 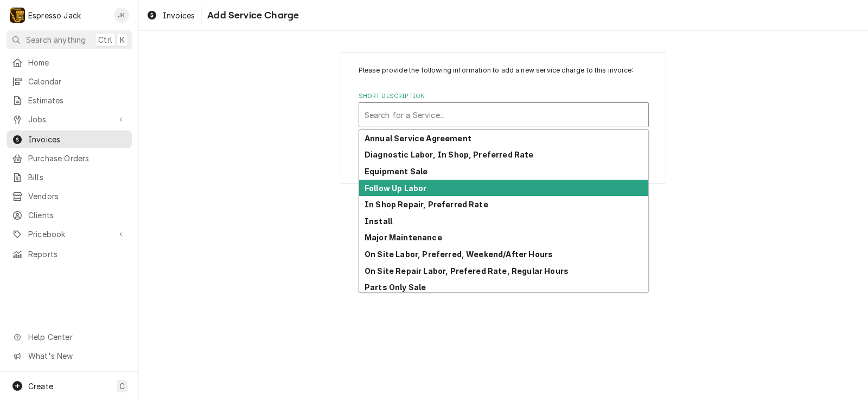 I want to click on div: Line Item Create/Update Form, so click(x=503, y=96).